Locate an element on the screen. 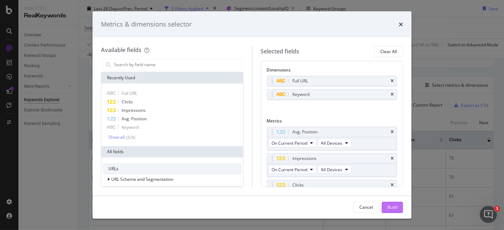  span: Full URL is located at coordinates (129, 93).